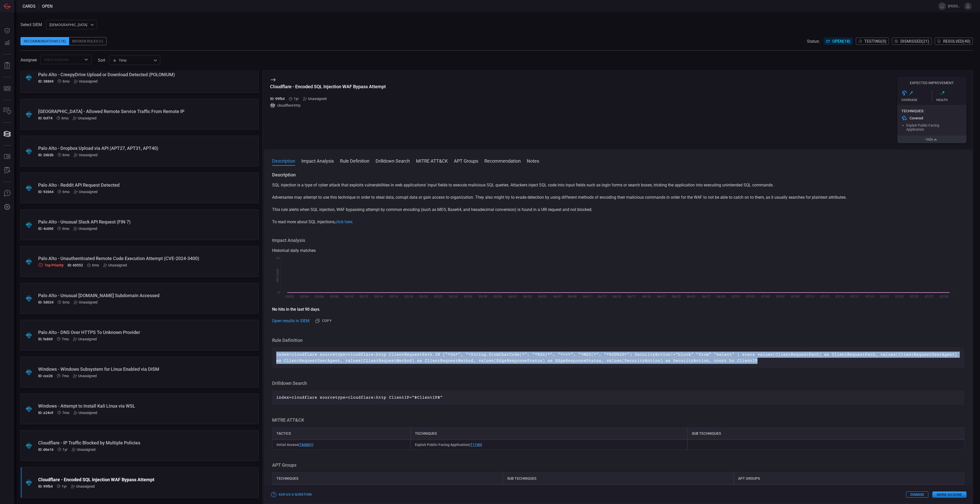  What do you see at coordinates (503, 161) in the screenshot?
I see `button: Recommendation` at bounding box center [503, 161].